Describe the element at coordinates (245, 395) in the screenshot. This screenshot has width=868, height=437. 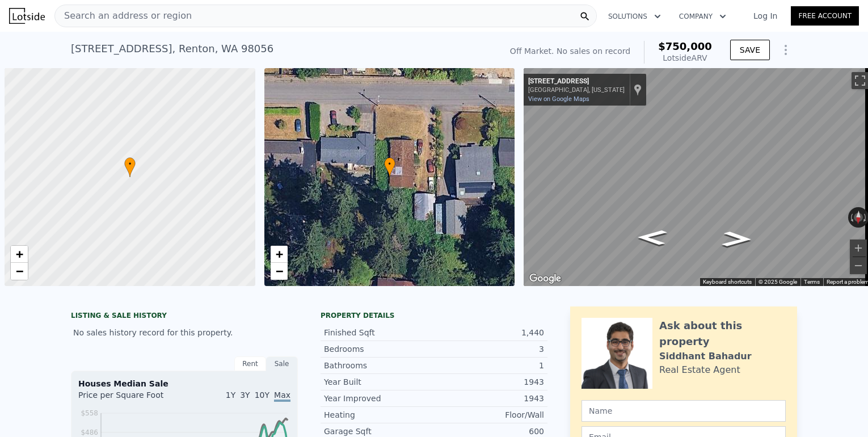
I see `span: 3Y` at that location.